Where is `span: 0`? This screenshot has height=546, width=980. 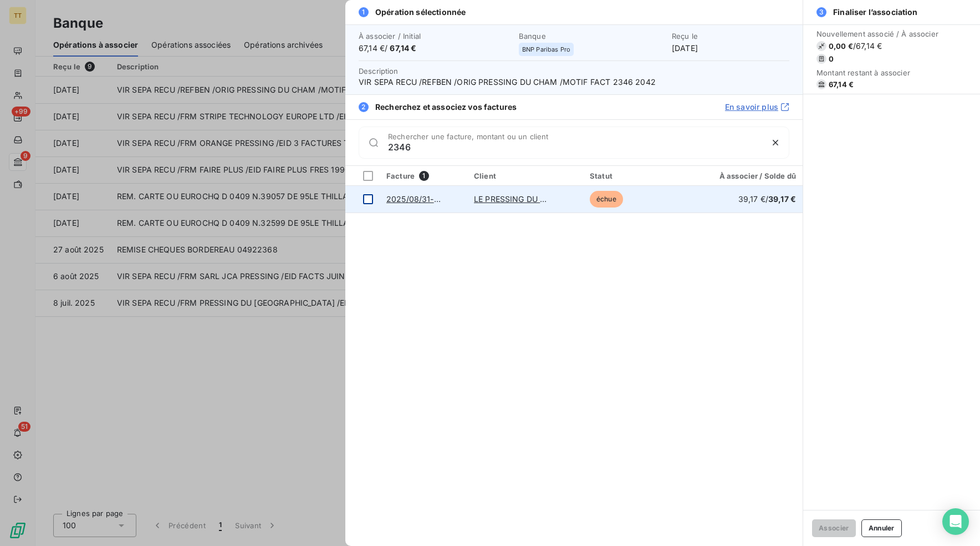 span: 0 is located at coordinates (831, 58).